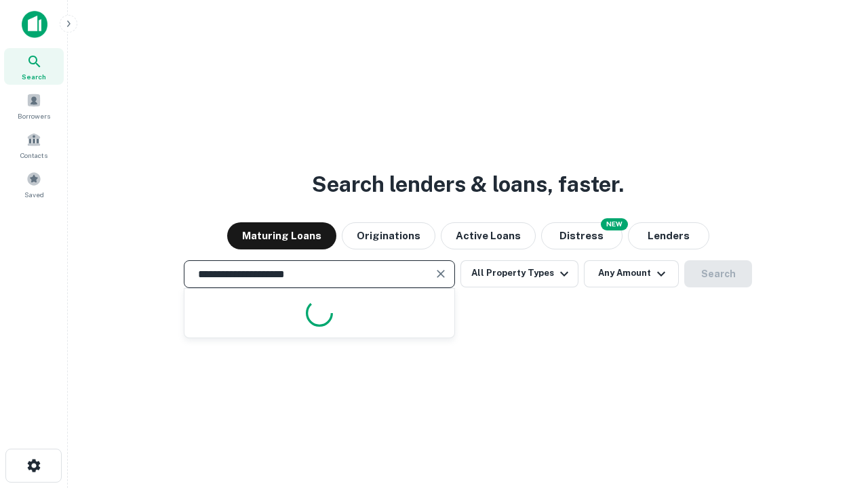 Image resolution: width=868 pixels, height=488 pixels. I want to click on span: Saved, so click(34, 195).